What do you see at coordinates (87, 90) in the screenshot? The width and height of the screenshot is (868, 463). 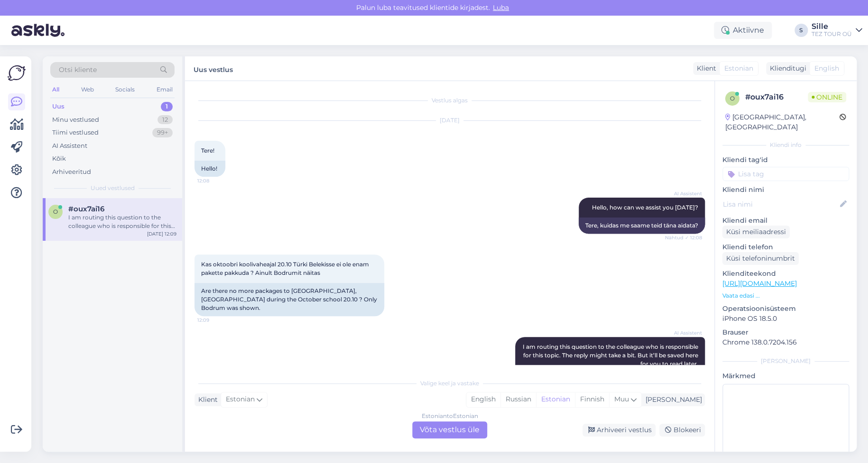 I see `div: Web` at bounding box center [87, 90].